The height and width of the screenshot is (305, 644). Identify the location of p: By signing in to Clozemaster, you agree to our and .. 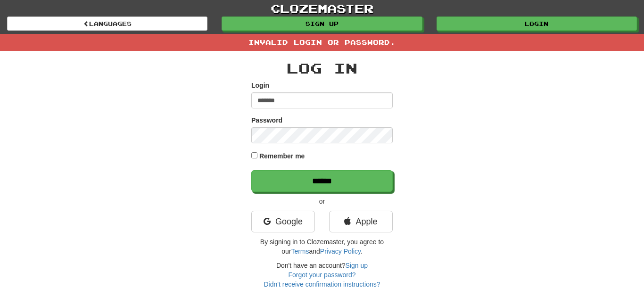
(322, 247).